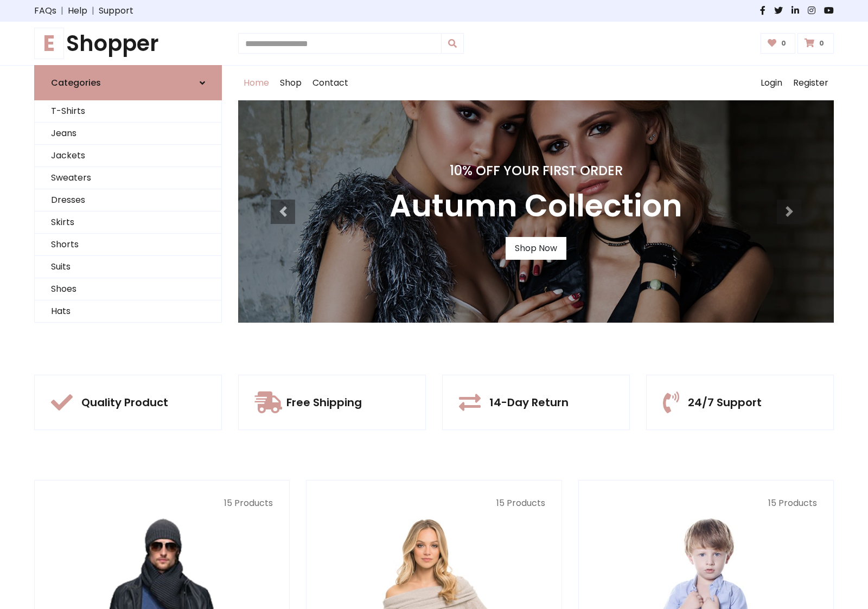  Describe the element at coordinates (256, 83) in the screenshot. I see `a: Home` at that location.